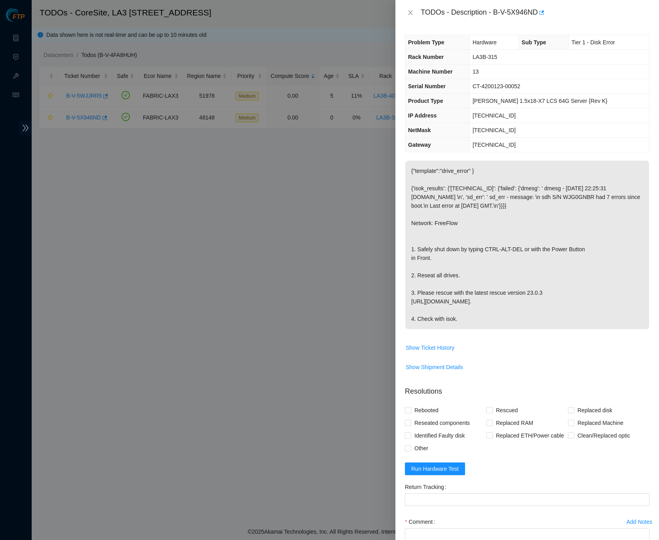  Describe the element at coordinates (530, 436) in the screenshot. I see `span: Replaced ETH/Power cable` at that location.